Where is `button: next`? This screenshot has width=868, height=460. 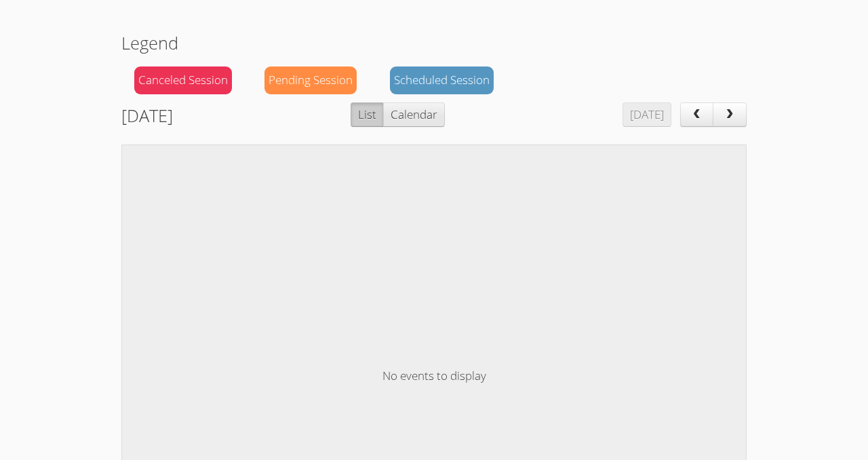 button: next is located at coordinates (730, 114).